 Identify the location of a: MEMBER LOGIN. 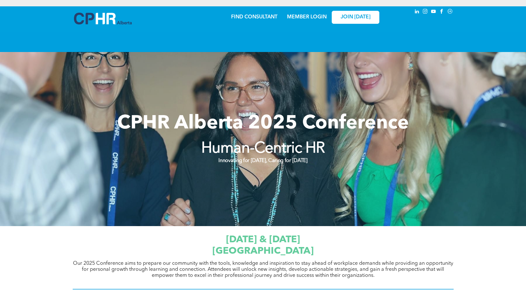
(307, 17).